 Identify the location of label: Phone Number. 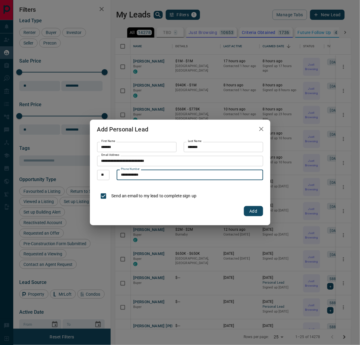
(130, 169).